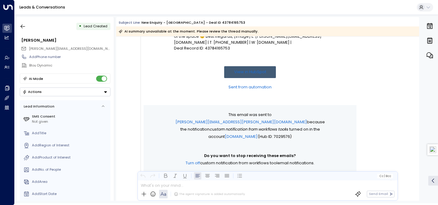 The width and height of the screenshot is (438, 205). Describe the element at coordinates (95, 26) in the screenshot. I see `span: Lead Created` at that location.